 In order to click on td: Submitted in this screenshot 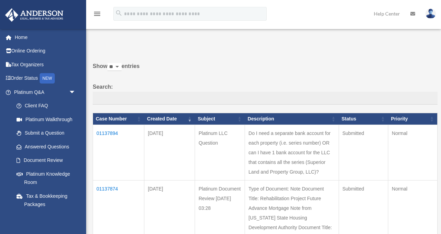, I will do `click(364, 152)`.